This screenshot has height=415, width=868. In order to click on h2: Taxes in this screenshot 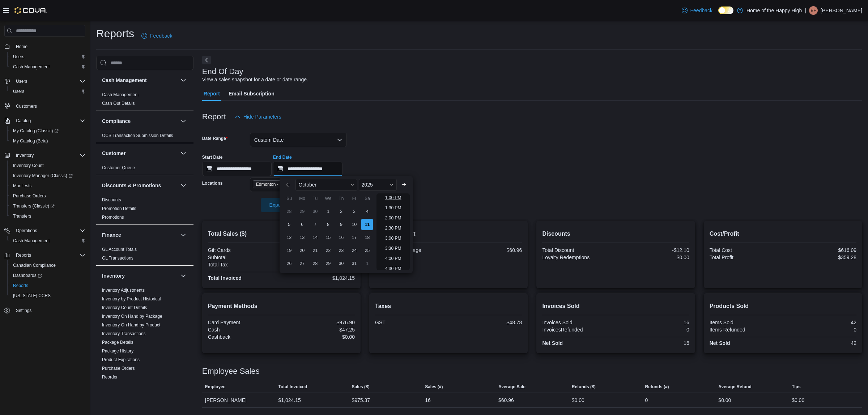, I will do `click(448, 306)`.